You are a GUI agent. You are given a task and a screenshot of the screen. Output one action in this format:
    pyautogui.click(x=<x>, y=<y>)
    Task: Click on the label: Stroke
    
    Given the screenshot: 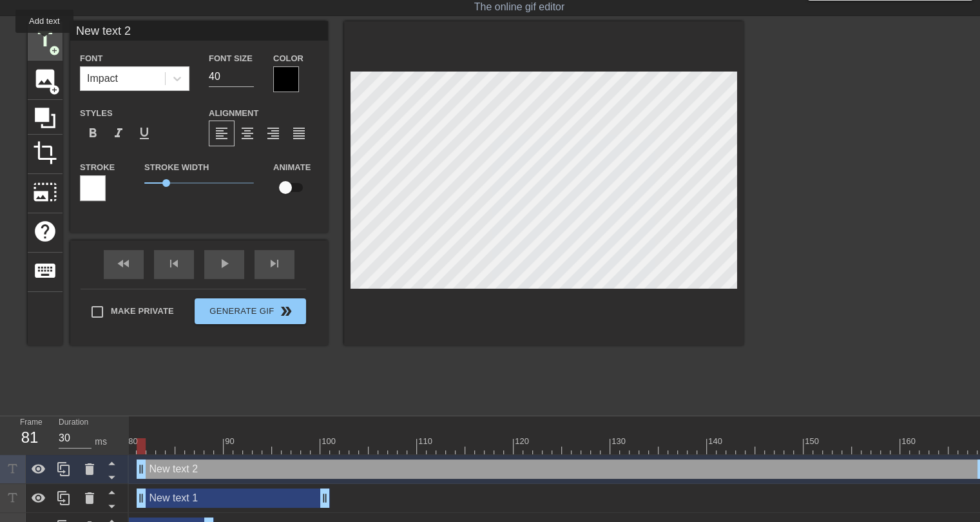 What is the action you would take?
    pyautogui.click(x=98, y=168)
    